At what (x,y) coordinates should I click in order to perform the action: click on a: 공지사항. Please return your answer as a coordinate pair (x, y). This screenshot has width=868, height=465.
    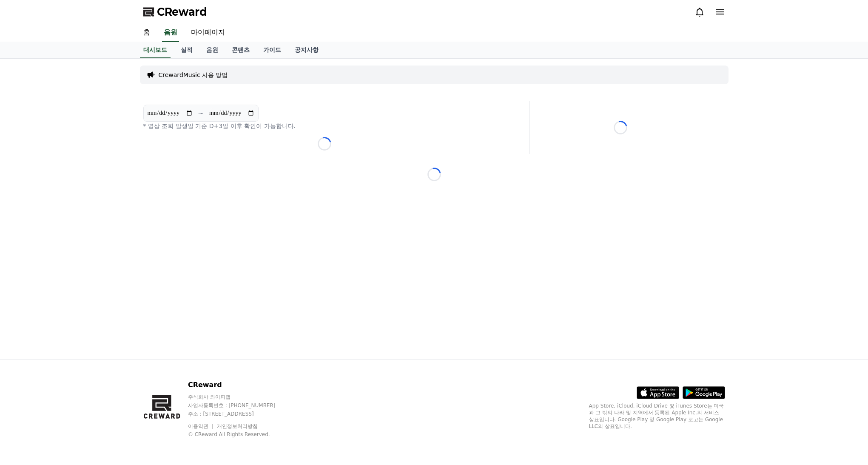
    Looking at the image, I should click on (306, 50).